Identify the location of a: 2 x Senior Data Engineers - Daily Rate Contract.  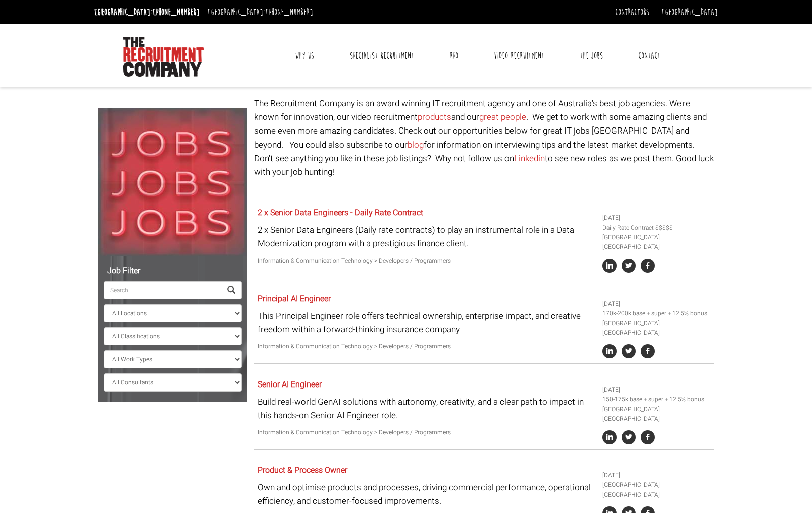
(340, 213).